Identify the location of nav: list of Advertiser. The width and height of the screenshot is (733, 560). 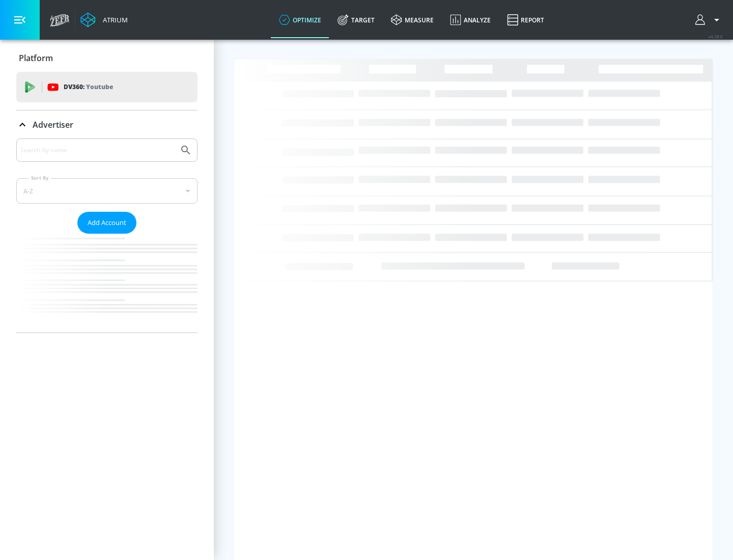
(107, 284).